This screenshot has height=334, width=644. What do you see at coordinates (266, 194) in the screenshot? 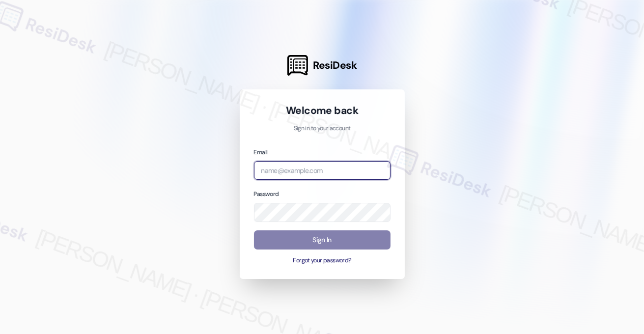
I see `label: Password` at bounding box center [266, 194].